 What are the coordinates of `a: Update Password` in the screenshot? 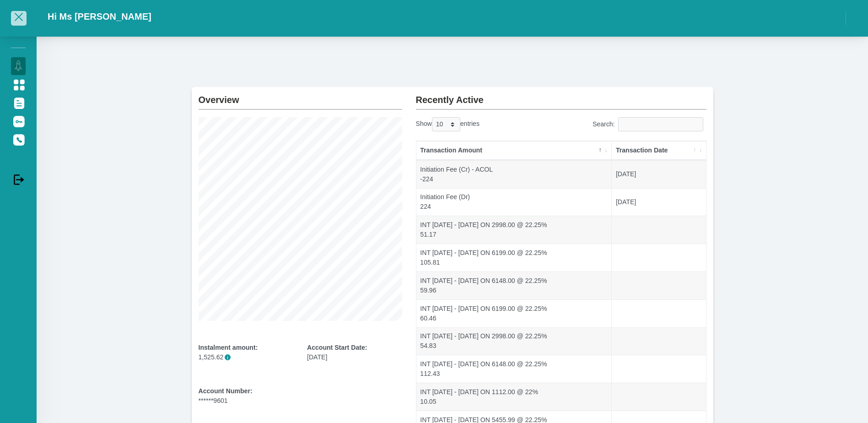 It's located at (19, 121).